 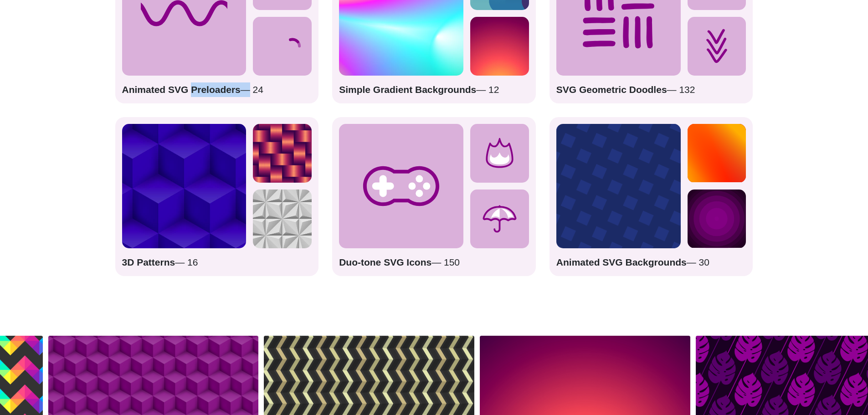 I want to click on p: — 30, so click(x=651, y=263).